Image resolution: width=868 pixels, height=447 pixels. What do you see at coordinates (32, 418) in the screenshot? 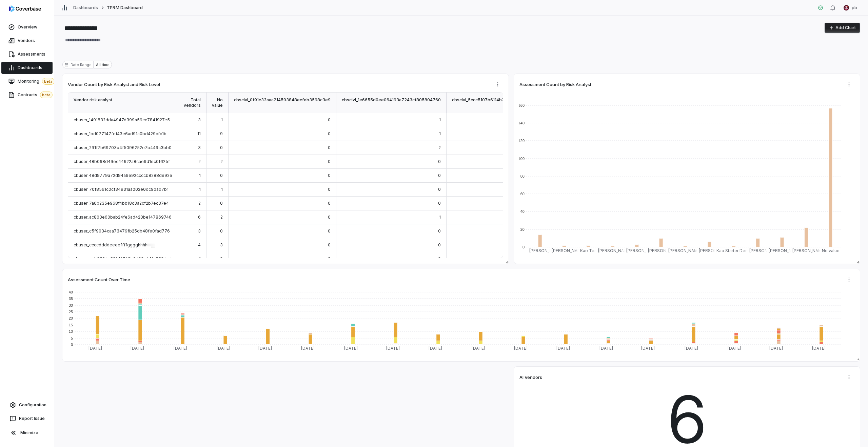
I see `span: Report Issue` at bounding box center [32, 418].